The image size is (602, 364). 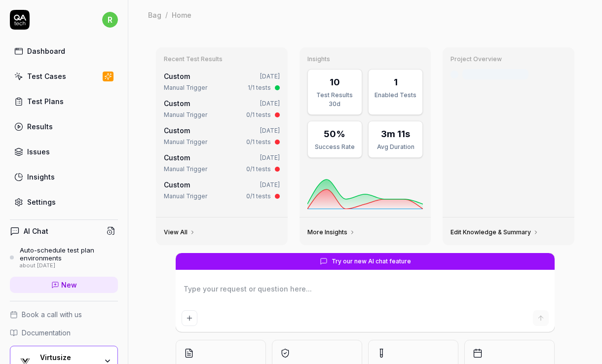 What do you see at coordinates (494, 232) in the screenshot?
I see `a: Edit Knowledge & Summary` at bounding box center [494, 232].